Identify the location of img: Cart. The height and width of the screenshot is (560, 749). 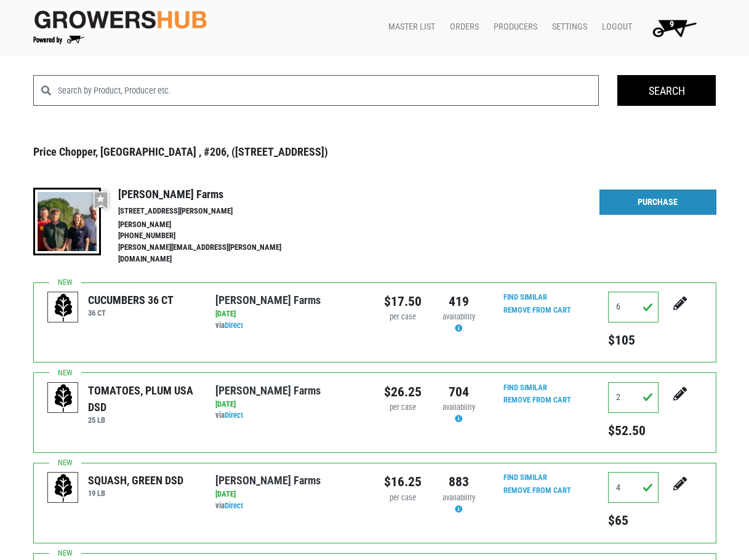
(674, 27).